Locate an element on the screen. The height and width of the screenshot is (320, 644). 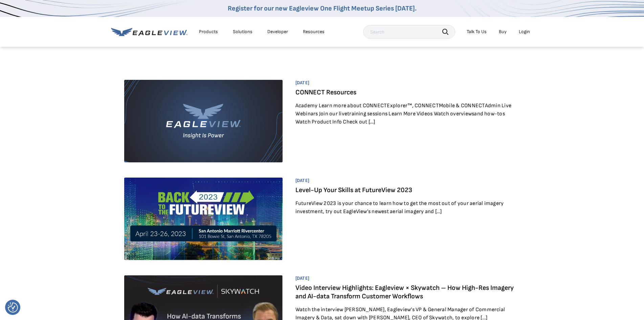
div: Products is located at coordinates (209, 32).